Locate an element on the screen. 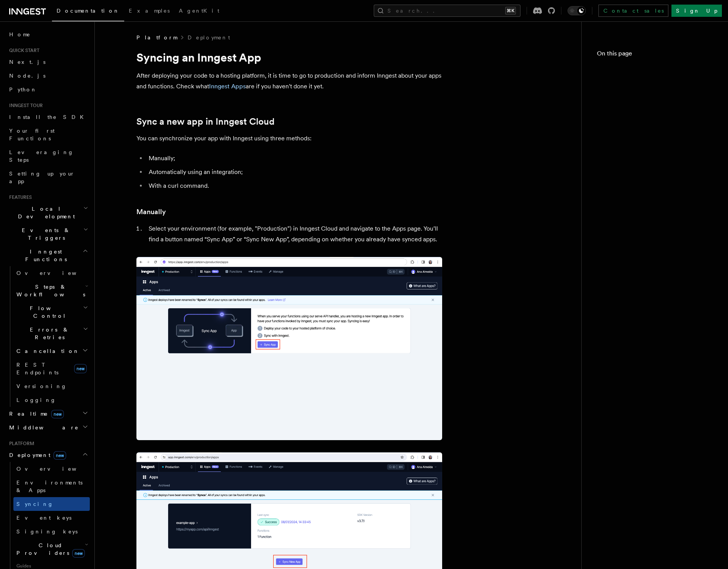  span: Examples is located at coordinates (149, 11).